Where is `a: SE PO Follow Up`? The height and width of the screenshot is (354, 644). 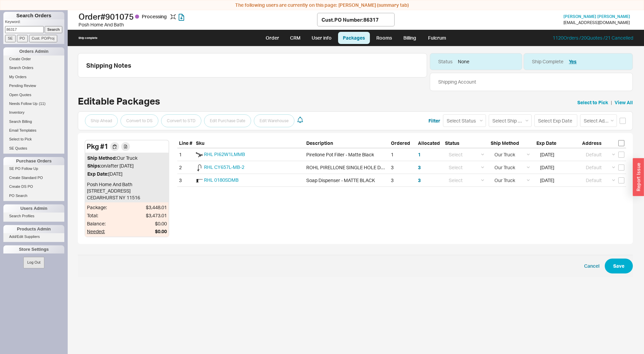 a: SE PO Follow Up is located at coordinates (34, 168).